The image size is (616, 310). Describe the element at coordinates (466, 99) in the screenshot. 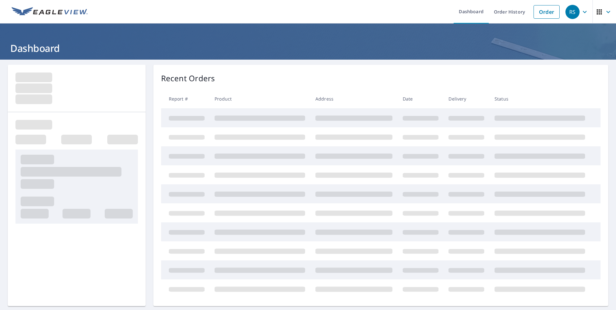

I see `th: Delivery` at that location.